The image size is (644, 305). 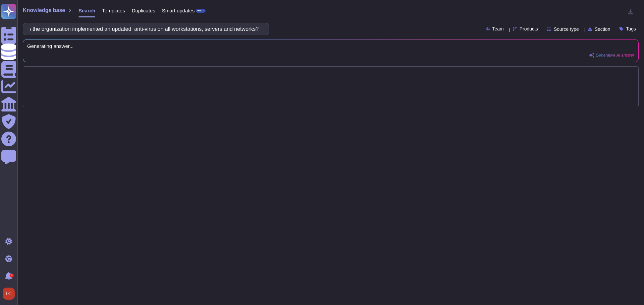 What do you see at coordinates (9, 294) in the screenshot?
I see `img: user` at bounding box center [9, 294].